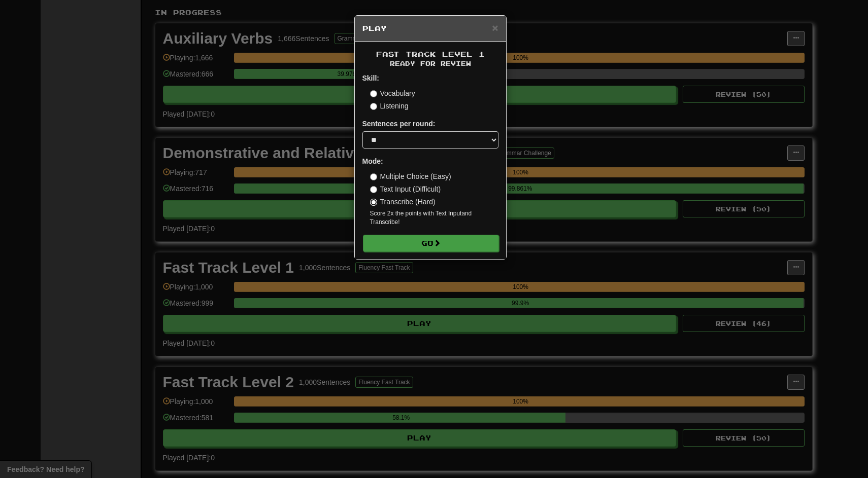 This screenshot has height=478, width=868. I want to click on span: Fast Track Level 1, so click(430, 54).